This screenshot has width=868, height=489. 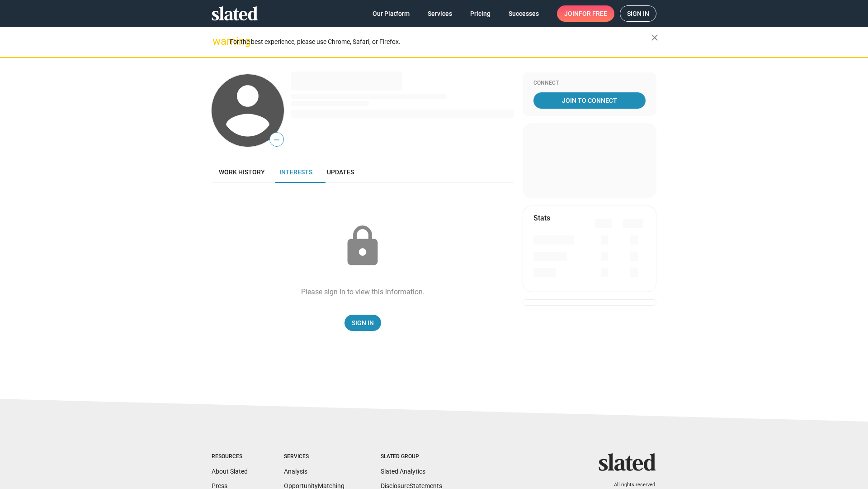 What do you see at coordinates (362, 323) in the screenshot?
I see `span: Sign In` at bounding box center [362, 323].